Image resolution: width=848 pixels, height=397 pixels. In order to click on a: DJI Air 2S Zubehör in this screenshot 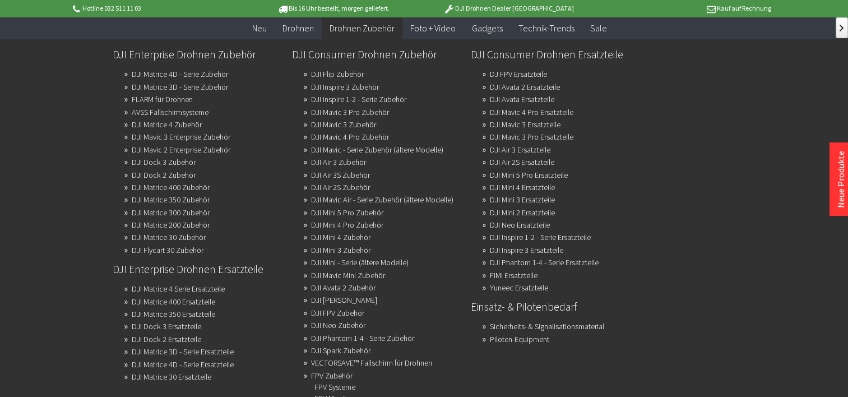, I will do `click(340, 187)`.